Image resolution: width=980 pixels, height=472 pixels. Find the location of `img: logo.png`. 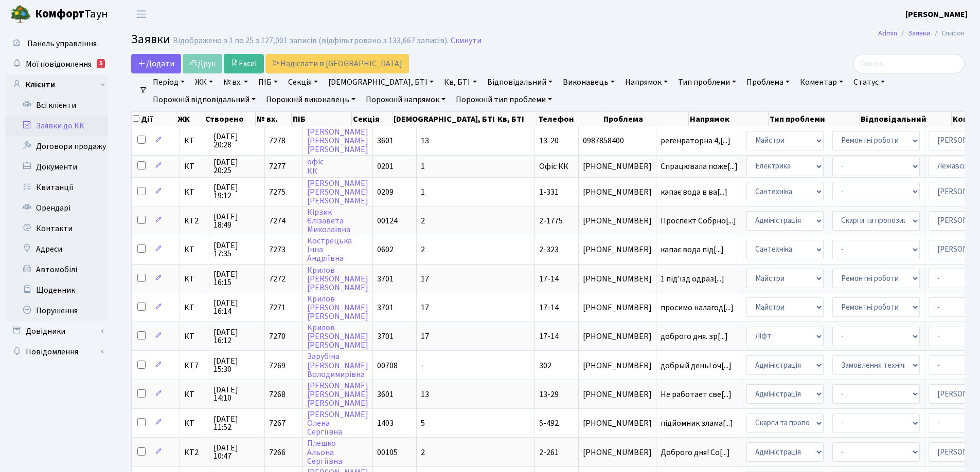

img: logo.png is located at coordinates (21, 15).